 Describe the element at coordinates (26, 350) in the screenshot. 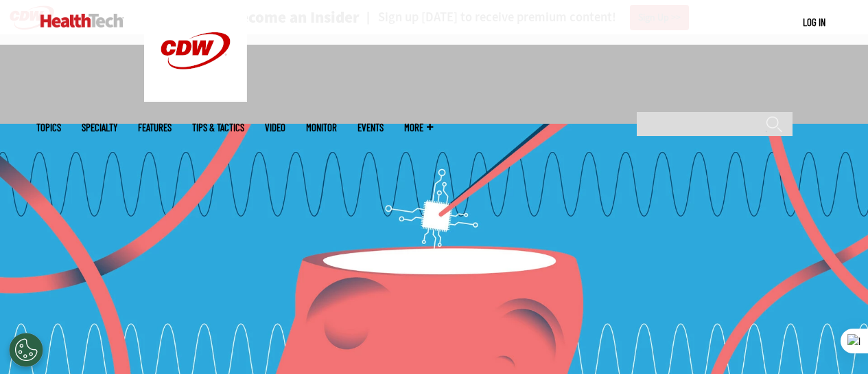

I see `div: Cookies Settings` at that location.